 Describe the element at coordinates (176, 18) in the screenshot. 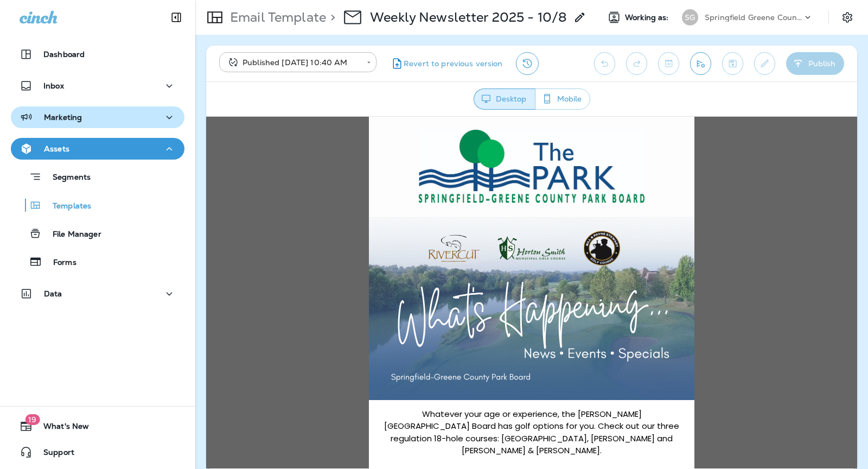

I see `button: Collapse Sidebar` at that location.